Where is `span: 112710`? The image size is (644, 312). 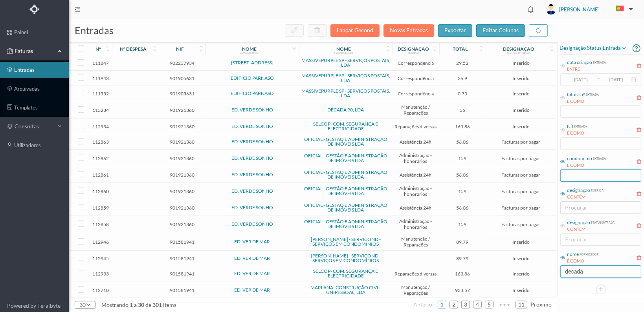
span: 112710 is located at coordinates (100, 290).